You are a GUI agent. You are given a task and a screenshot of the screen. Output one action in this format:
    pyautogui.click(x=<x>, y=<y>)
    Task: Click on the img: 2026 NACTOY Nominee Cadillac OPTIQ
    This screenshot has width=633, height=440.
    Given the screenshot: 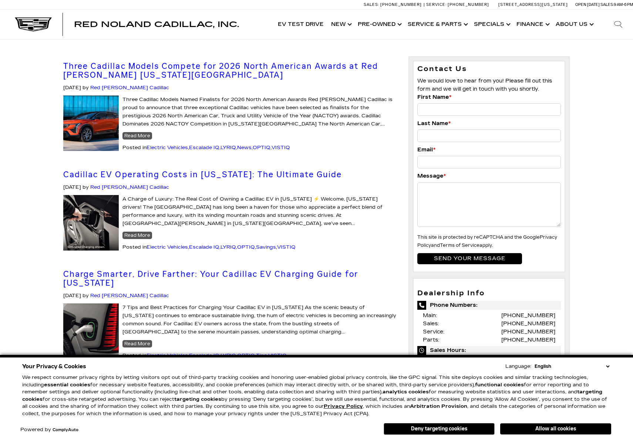 What is the action you would take?
    pyautogui.click(x=91, y=123)
    